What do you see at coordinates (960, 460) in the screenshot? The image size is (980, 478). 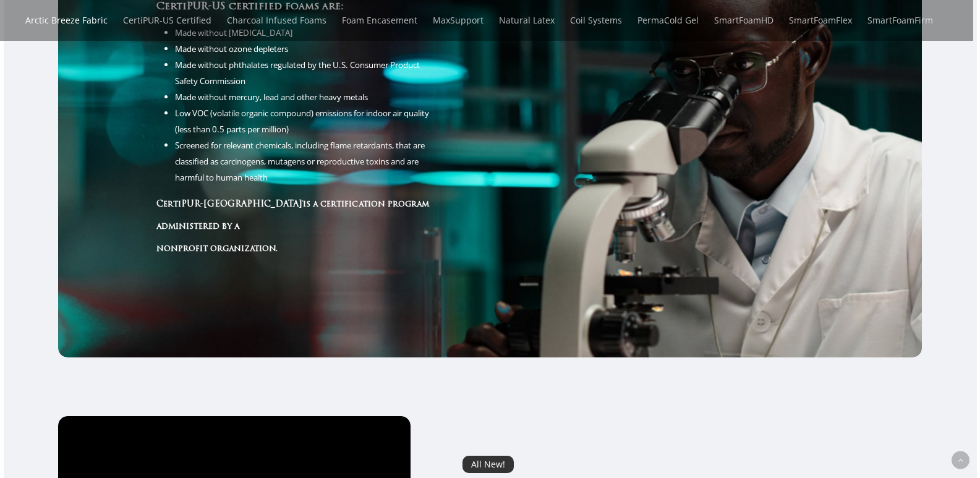 I see `a: Back to top` at bounding box center [960, 460].